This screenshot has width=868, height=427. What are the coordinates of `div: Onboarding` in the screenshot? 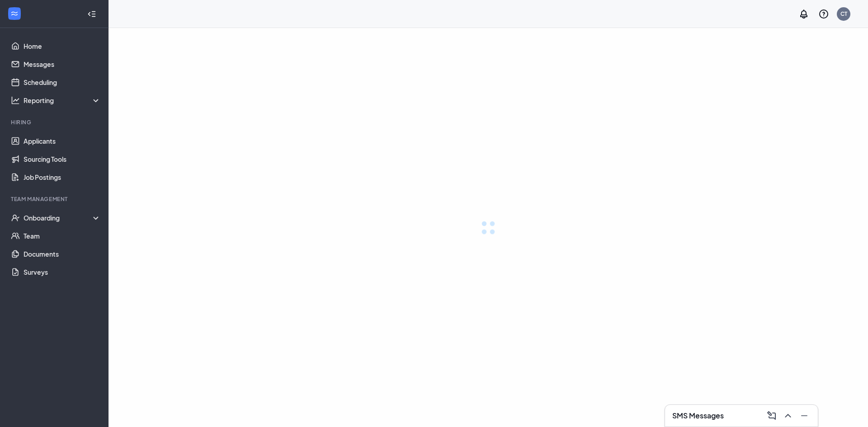 It's located at (62, 218).